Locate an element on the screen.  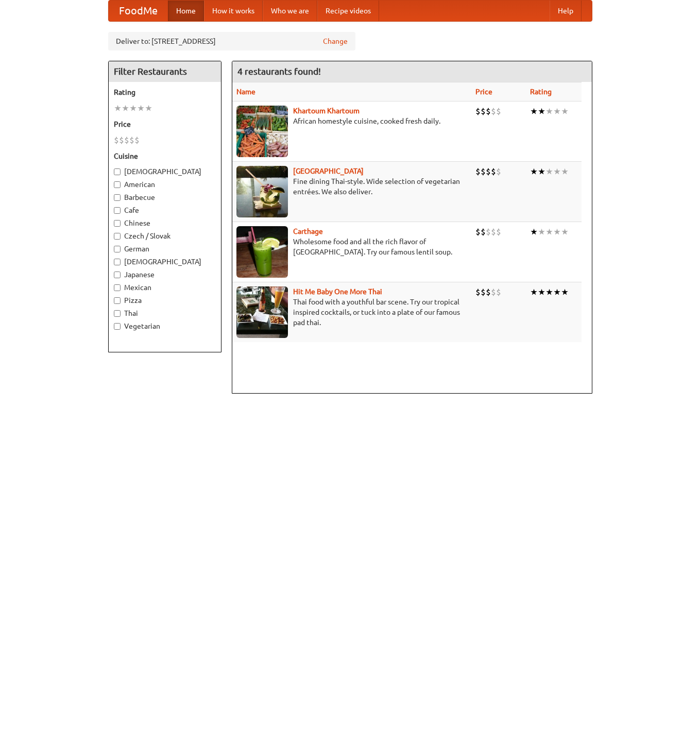
input: Mexican is located at coordinates (117, 288).